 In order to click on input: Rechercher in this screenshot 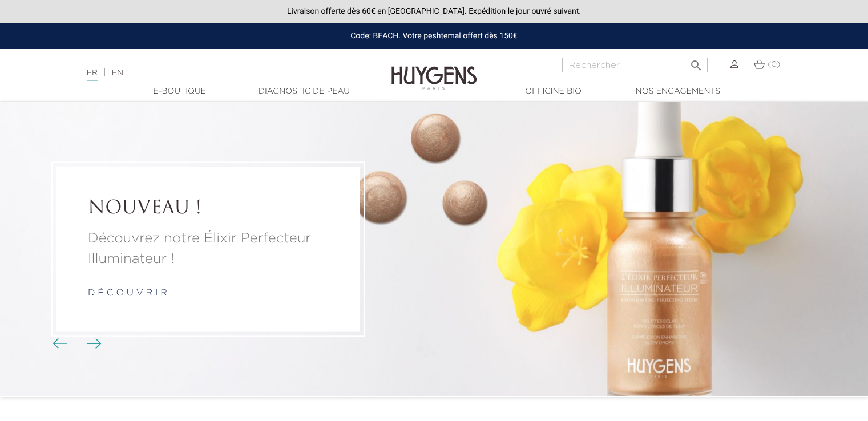, I will do `click(634, 65)`.